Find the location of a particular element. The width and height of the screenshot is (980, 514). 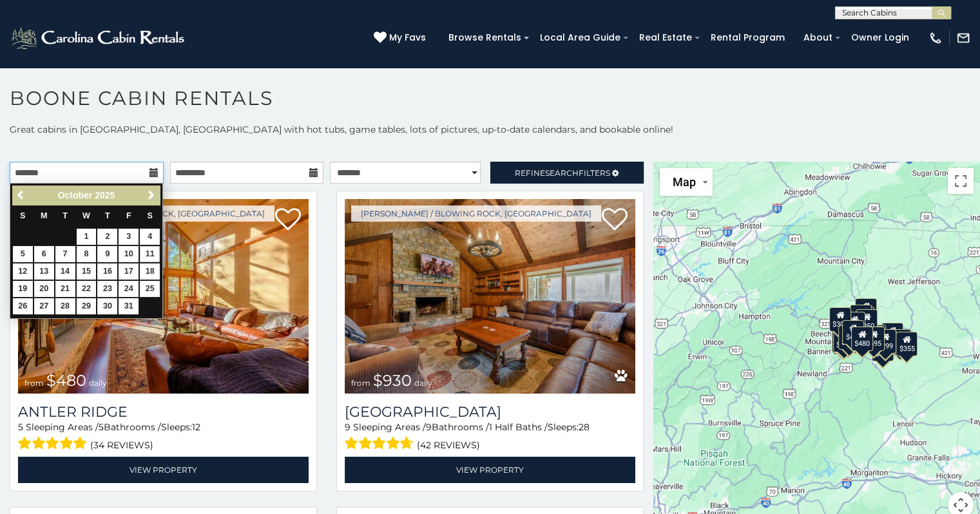

a: 23 is located at coordinates (107, 289).